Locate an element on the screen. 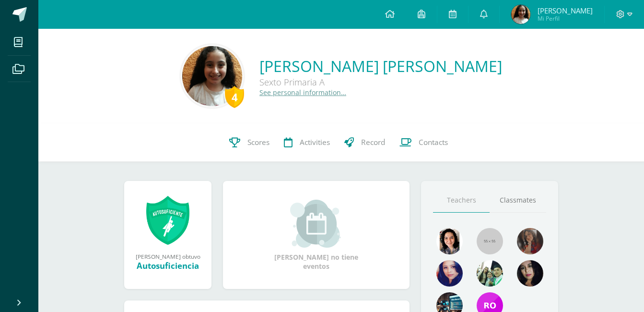 The height and width of the screenshot is (312, 644). a: Activities is located at coordinates (307, 142).